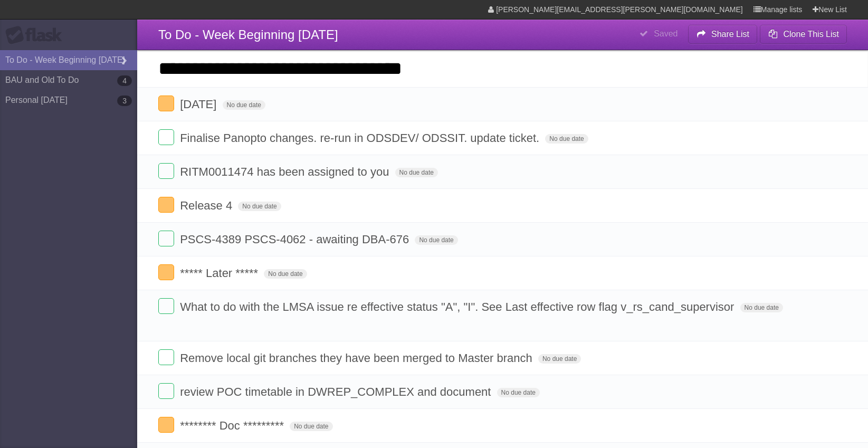  Describe the element at coordinates (730, 34) in the screenshot. I see `b: Share List` at that location.